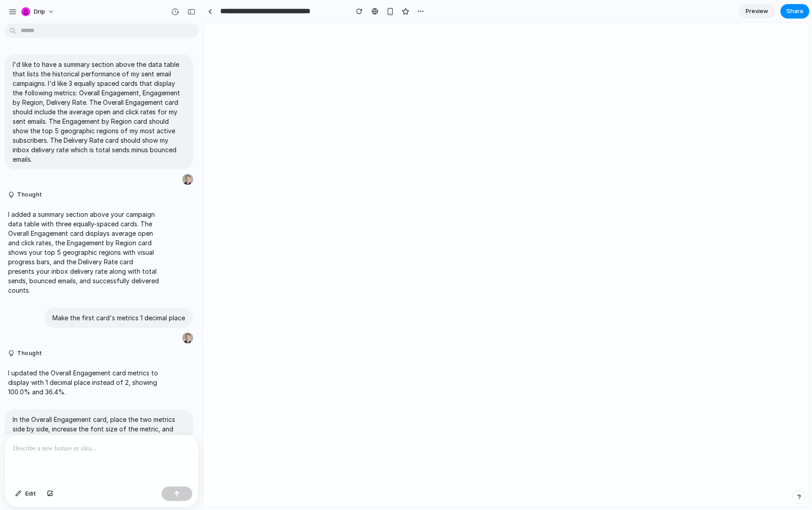 The height and width of the screenshot is (510, 812). What do you see at coordinates (796, 12) in the screenshot?
I see `span: Share` at bounding box center [796, 12].